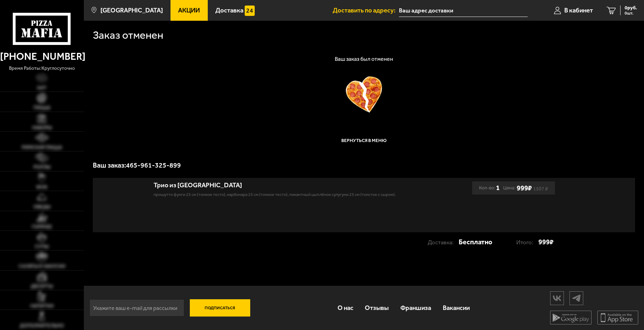  I want to click on img: 15daf4d41897b9f0e9f617042186c801.svg, so click(250, 10).